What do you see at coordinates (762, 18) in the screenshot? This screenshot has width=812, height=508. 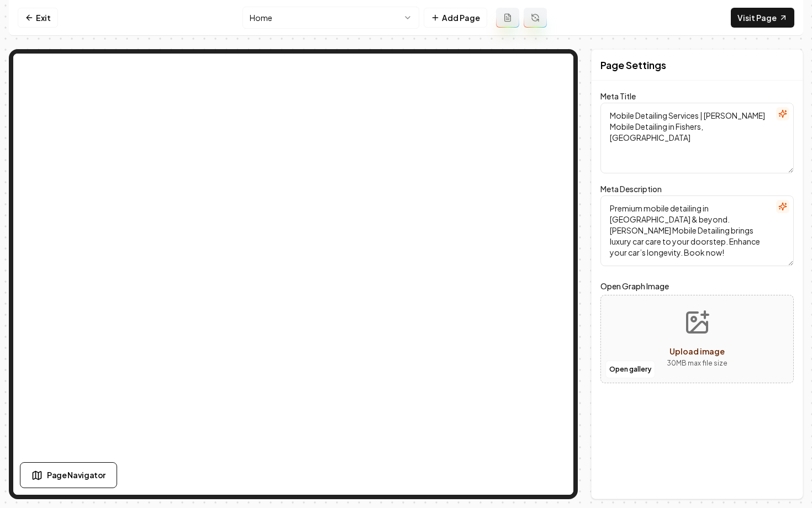 I see `a: Visit Page` at bounding box center [762, 18].